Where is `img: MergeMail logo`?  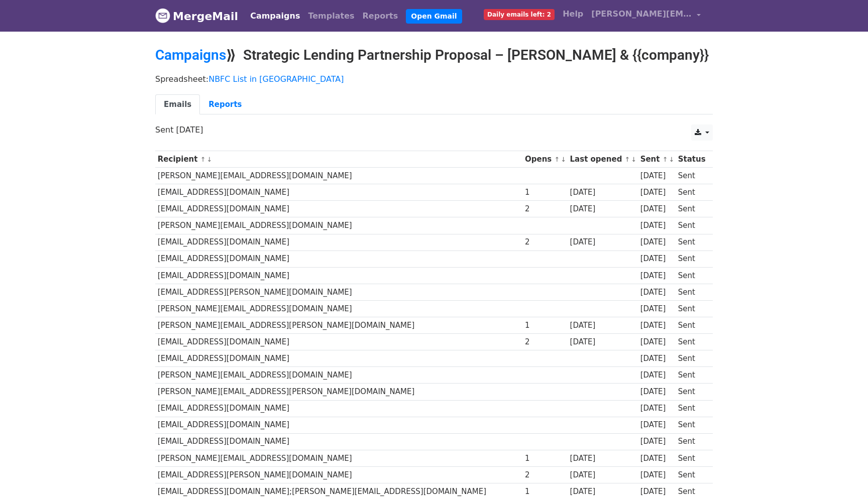 img: MergeMail logo is located at coordinates (163, 16).